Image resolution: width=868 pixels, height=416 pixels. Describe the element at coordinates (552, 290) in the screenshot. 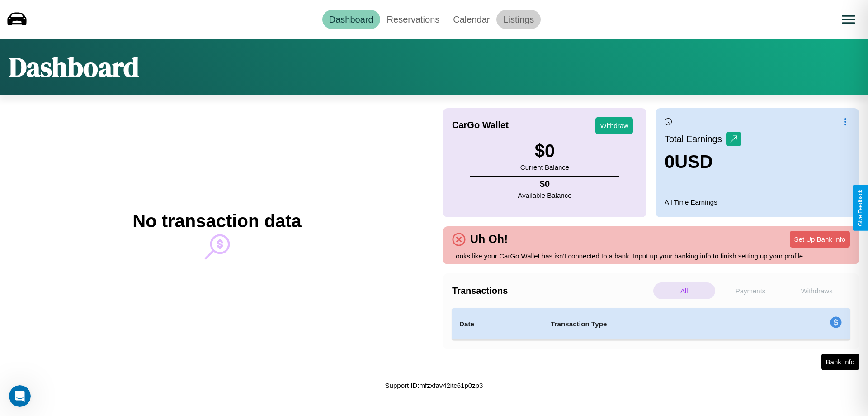

I see `h4: Transactions` at that location.